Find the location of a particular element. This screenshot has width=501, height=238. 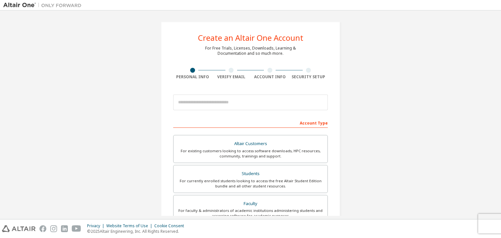

div: Website Terms of Use is located at coordinates (130, 226).